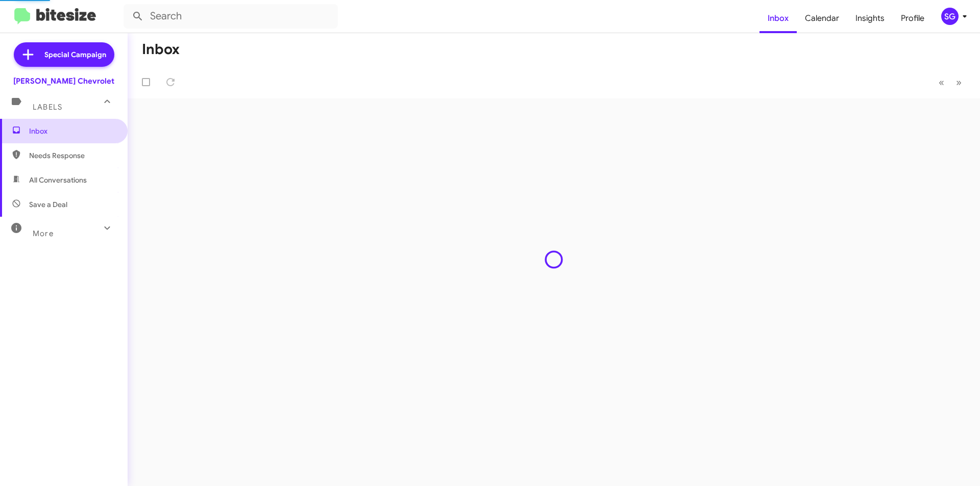 The height and width of the screenshot is (486, 980). I want to click on span: More, so click(43, 234).